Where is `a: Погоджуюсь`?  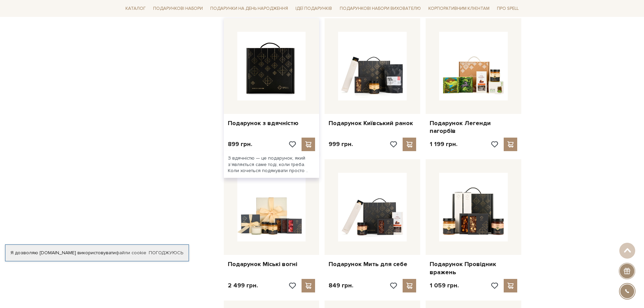 a: Погоджуюсь is located at coordinates (166, 253).